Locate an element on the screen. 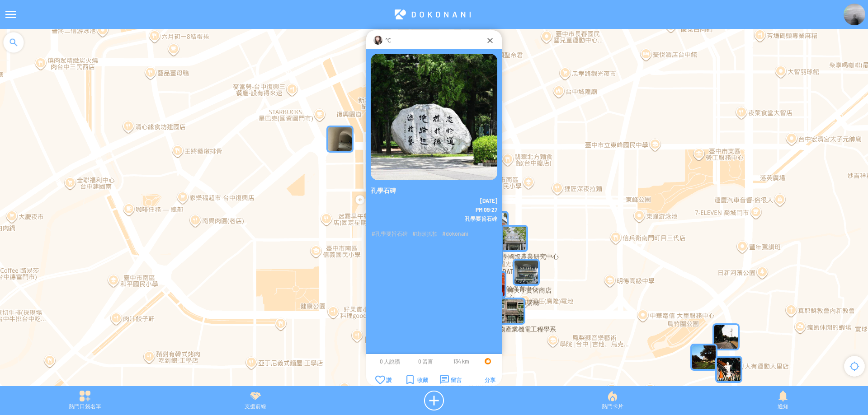  div: 支援前線 is located at coordinates (255, 400).